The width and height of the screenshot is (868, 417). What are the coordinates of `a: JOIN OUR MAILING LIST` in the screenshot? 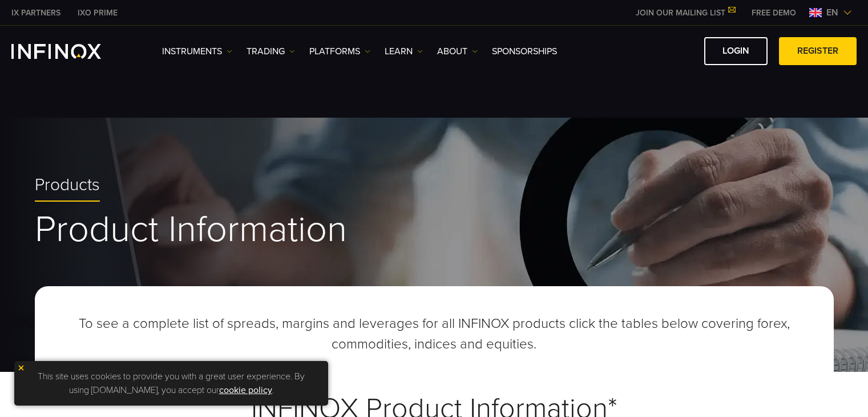 It's located at (685, 13).